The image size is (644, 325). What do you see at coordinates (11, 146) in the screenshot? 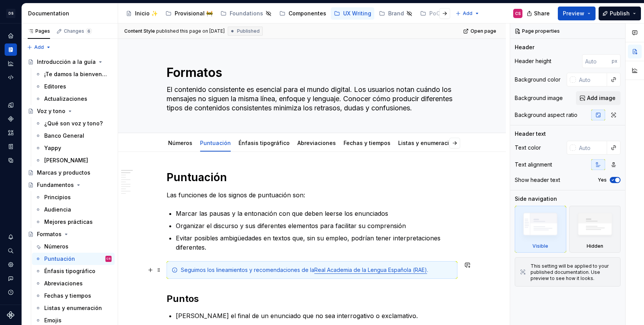
I see `a: Storybook stories` at bounding box center [11, 146].